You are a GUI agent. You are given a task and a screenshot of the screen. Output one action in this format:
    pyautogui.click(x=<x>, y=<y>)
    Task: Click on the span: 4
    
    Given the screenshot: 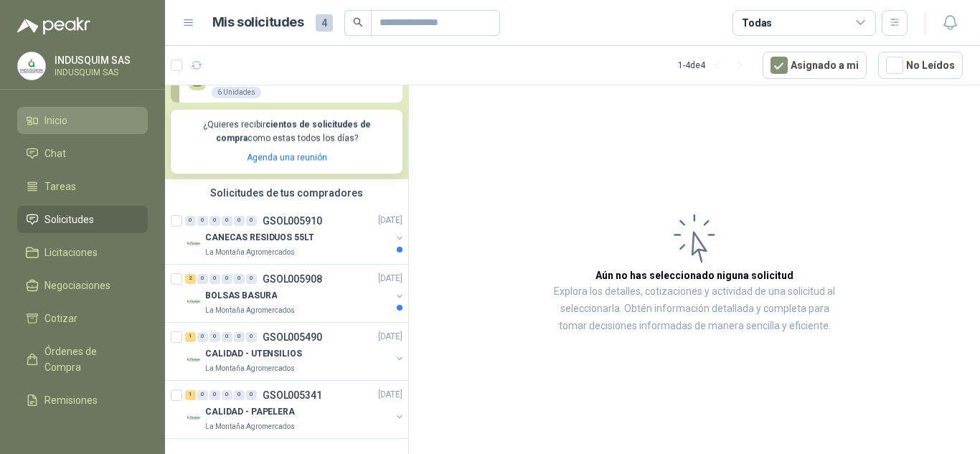 What is the action you would take?
    pyautogui.click(x=324, y=23)
    